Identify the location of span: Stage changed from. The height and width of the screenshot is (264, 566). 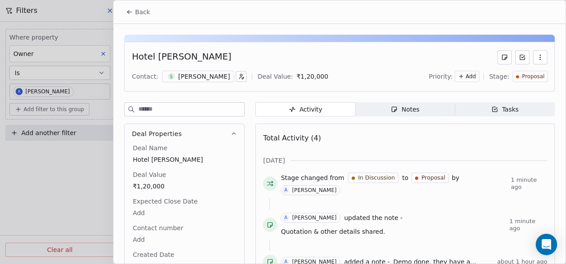
(312, 178).